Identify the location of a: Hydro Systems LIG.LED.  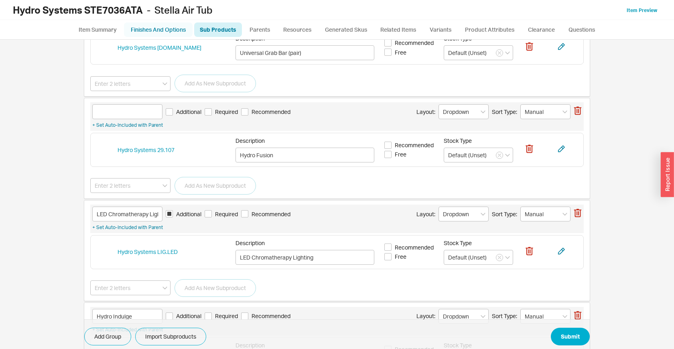
(148, 251).